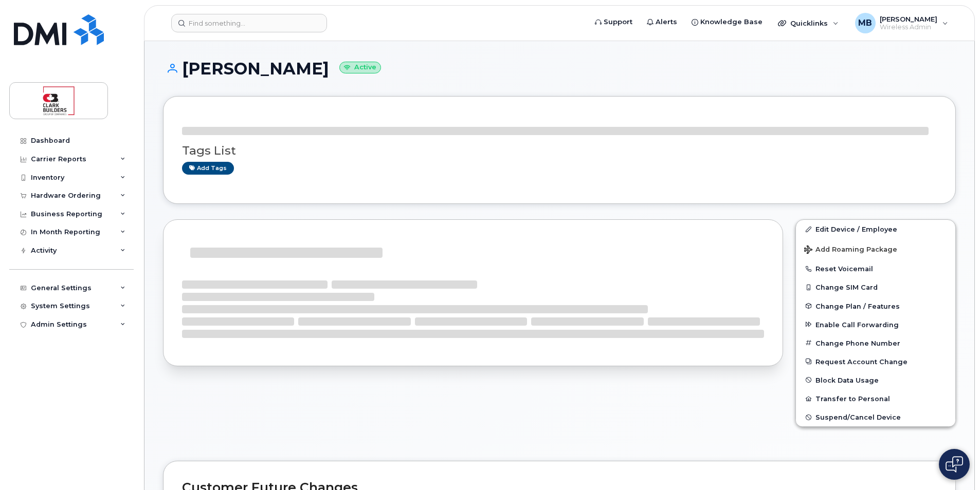  Describe the element at coordinates (875, 399) in the screenshot. I see `button: Transfer to Personal` at that location.